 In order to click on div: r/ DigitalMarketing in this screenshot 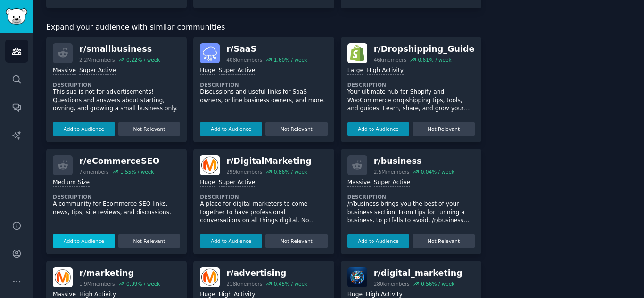, I will do `click(269, 161)`.